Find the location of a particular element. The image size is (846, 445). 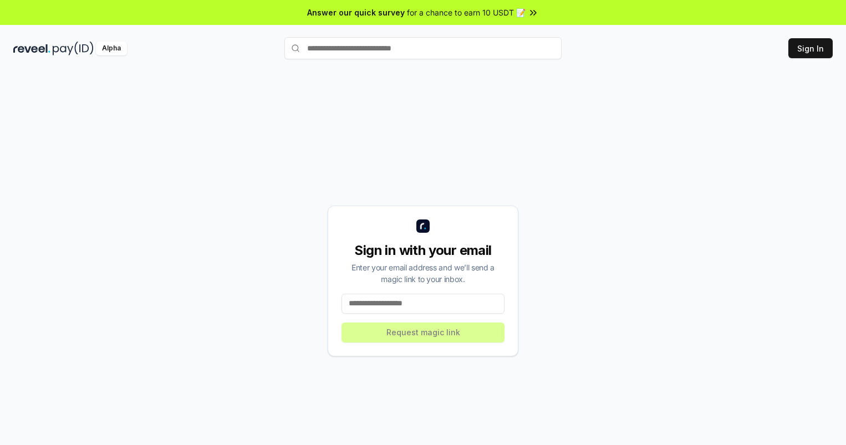

button: Sign In is located at coordinates (810, 48).